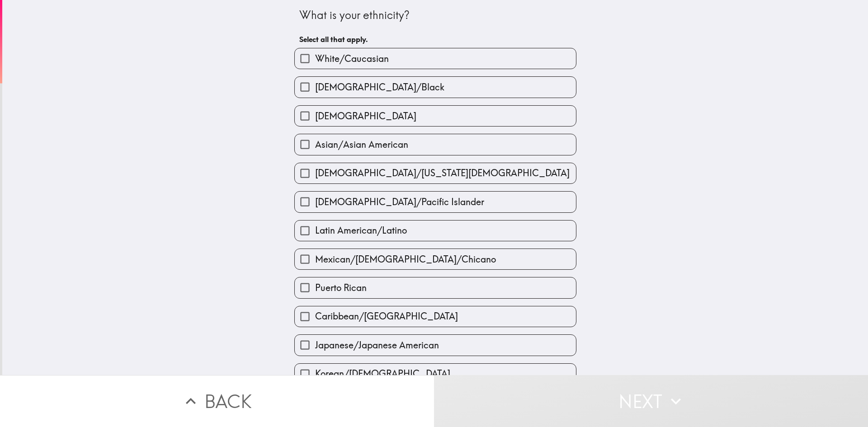 The height and width of the screenshot is (427, 868). Describe the element at coordinates (360, 231) in the screenshot. I see `span: Latin American/Latino` at that location.